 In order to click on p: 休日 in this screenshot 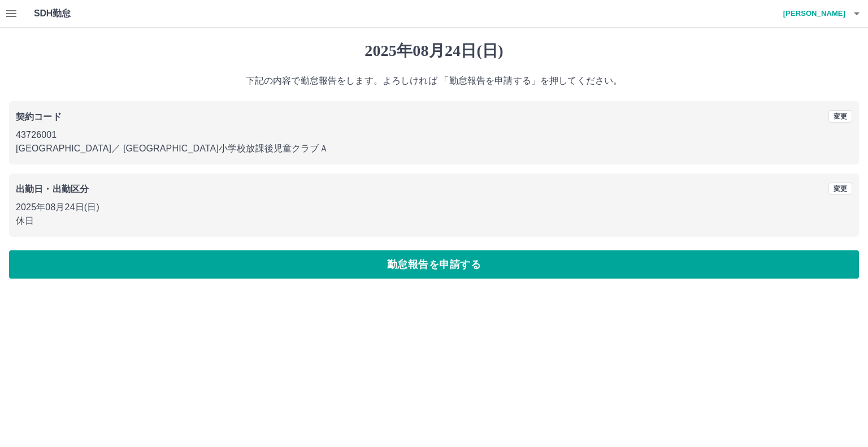, I will do `click(434, 221)`.